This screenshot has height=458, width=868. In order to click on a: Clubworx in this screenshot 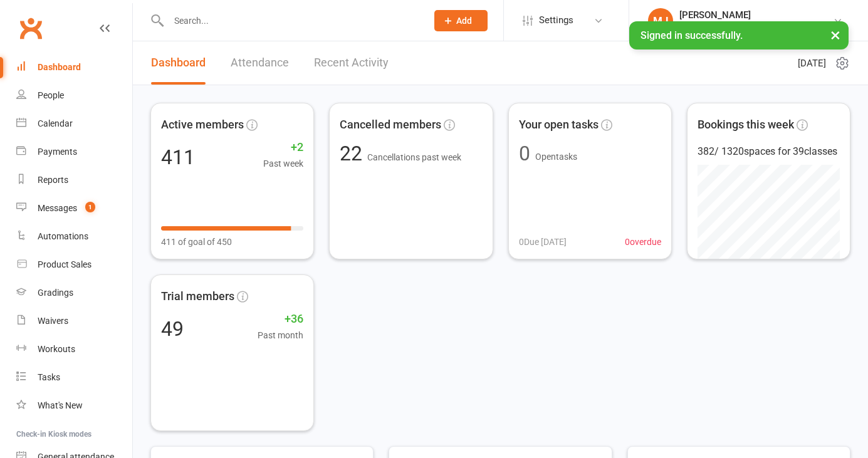, I will do `click(30, 28)`.